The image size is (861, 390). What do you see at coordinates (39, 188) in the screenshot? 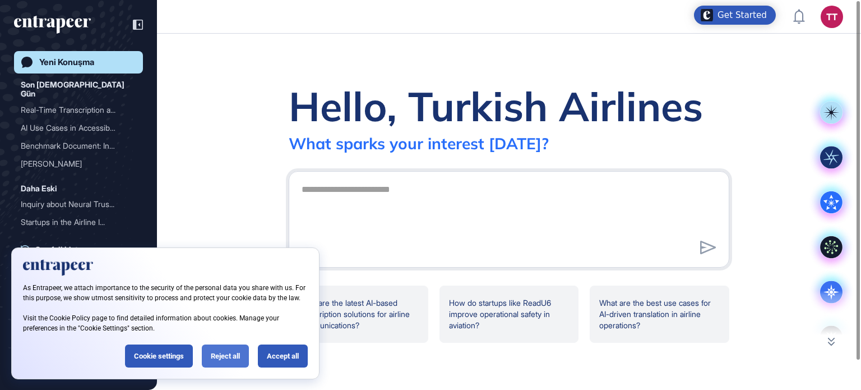
I see `div: Daha Eski` at bounding box center [39, 188].